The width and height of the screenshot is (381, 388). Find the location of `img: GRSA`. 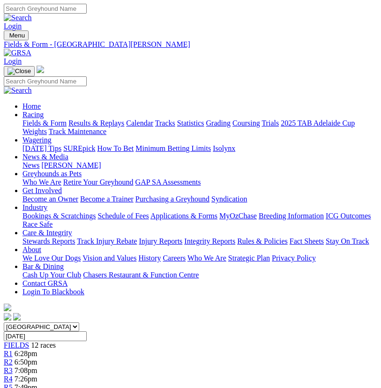

img: GRSA is located at coordinates (17, 53).